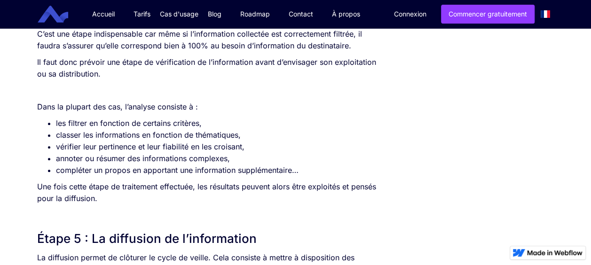  I want to click on p: C’est une étape indispensable car même si l’information collectée est correctement filtrée, il fa..., so click(208, 40).